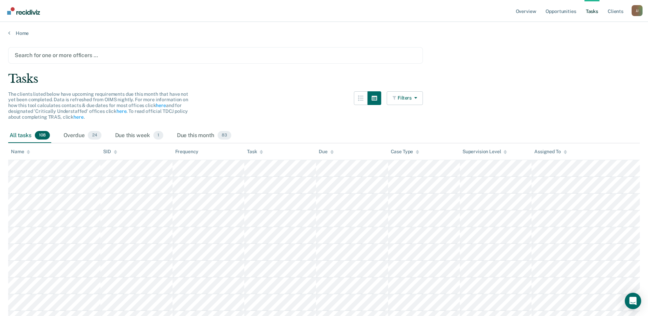 The height and width of the screenshot is (316, 648). I want to click on div: Overdue24, so click(82, 136).